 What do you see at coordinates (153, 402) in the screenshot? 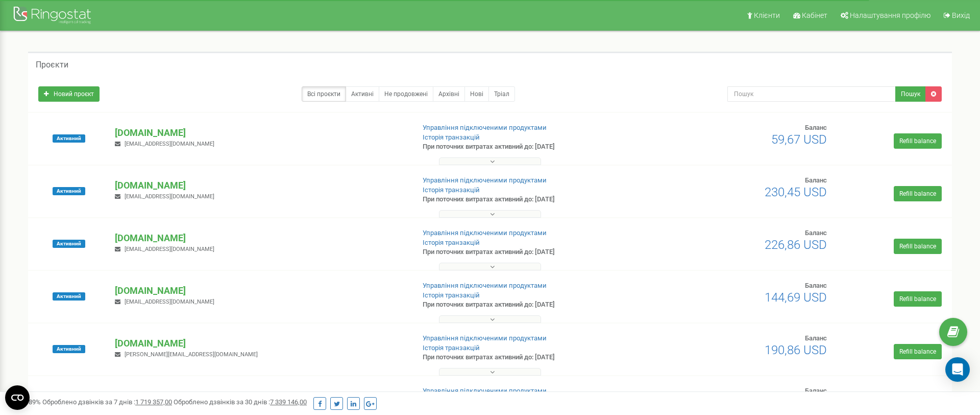
I see `u: 1 719 357,00` at bounding box center [153, 402].